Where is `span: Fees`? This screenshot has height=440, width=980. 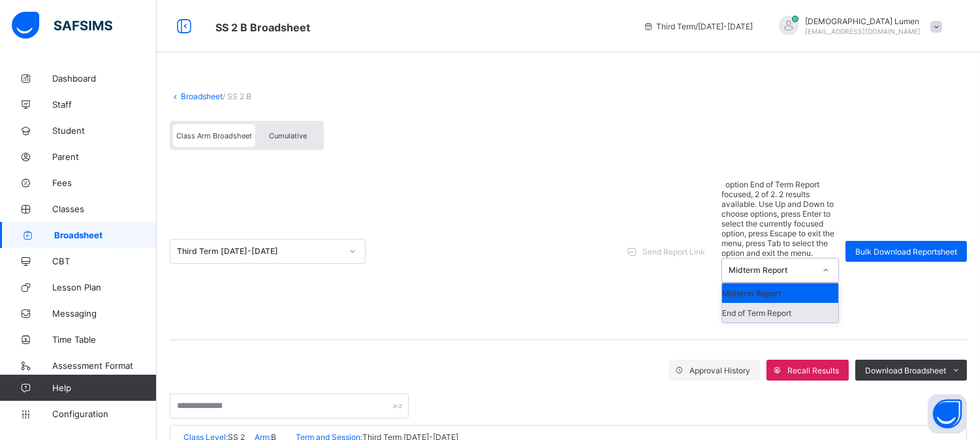 span: Fees is located at coordinates (104, 183).